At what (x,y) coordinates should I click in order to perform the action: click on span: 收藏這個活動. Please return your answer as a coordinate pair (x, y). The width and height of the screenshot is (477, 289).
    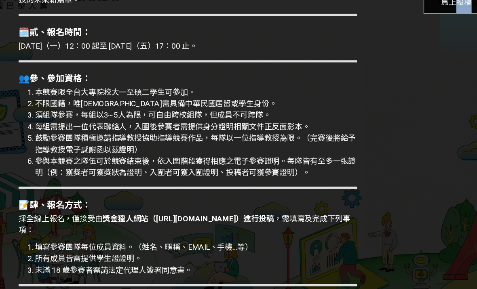
    Looking at the image, I should click on (423, 9).